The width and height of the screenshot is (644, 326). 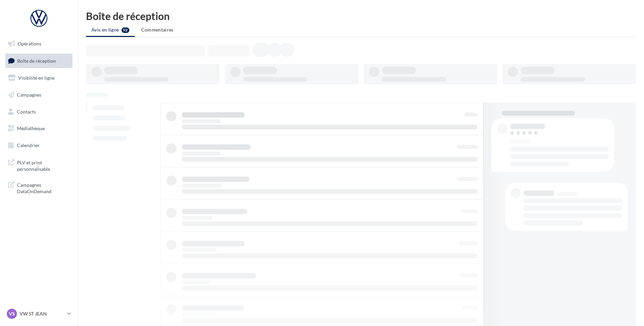 I want to click on a: Médiathèque, so click(x=39, y=129).